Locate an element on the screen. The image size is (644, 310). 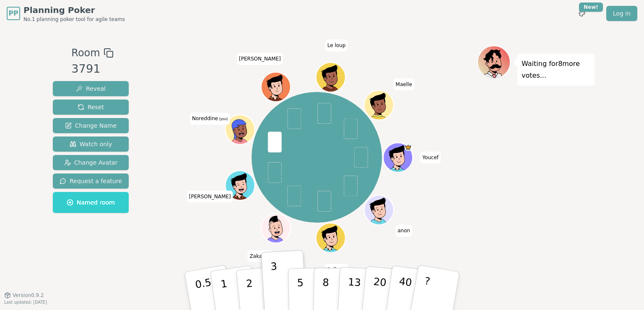
div: New! is located at coordinates (591, 7).